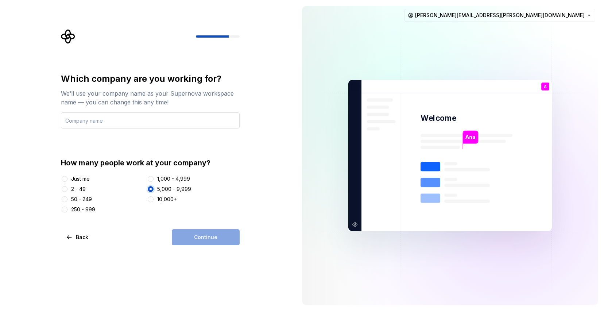  What do you see at coordinates (150, 120) in the screenshot?
I see `input: Company name` at bounding box center [150, 120].